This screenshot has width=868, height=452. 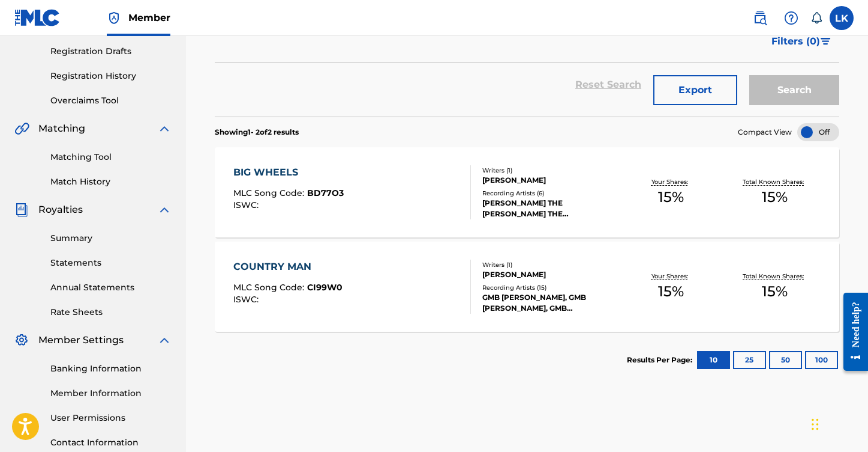 What do you see at coordinates (111, 238) in the screenshot?
I see `a: Summary` at bounding box center [111, 238].